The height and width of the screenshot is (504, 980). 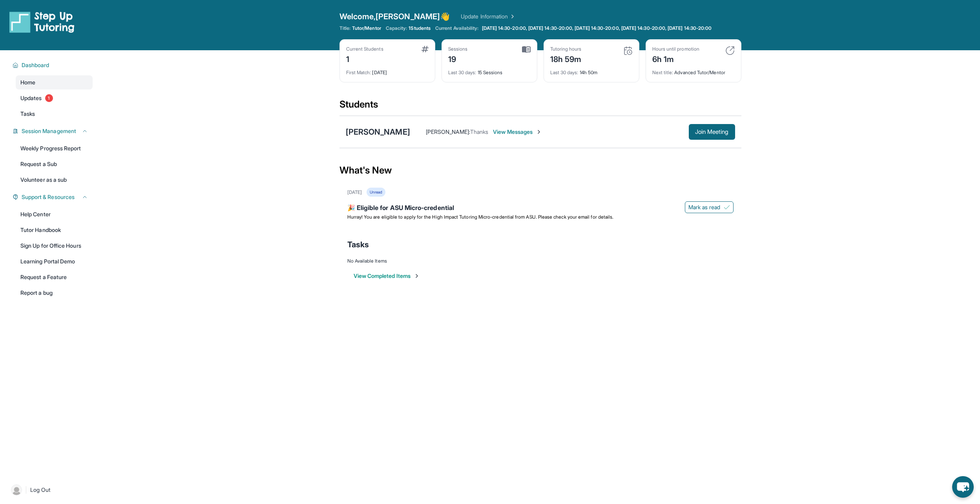 What do you see at coordinates (51, 490) in the screenshot?
I see `a: |Log Out` at bounding box center [51, 490].